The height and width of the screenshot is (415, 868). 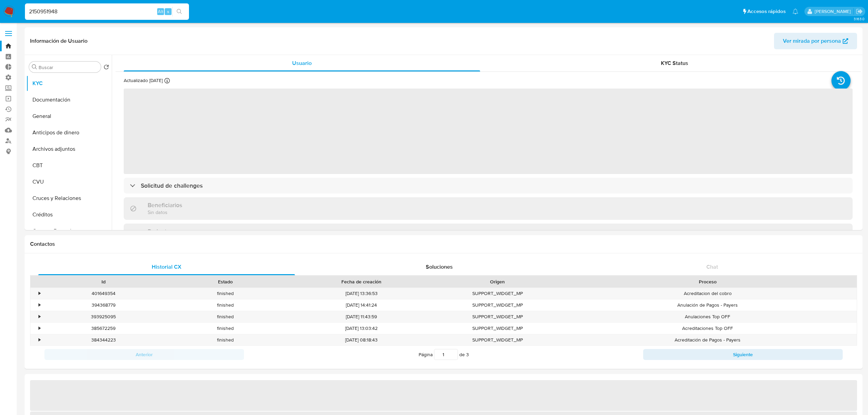 What do you see at coordinates (766, 11) in the screenshot?
I see `span: Accesos rápidos` at bounding box center [766, 11].